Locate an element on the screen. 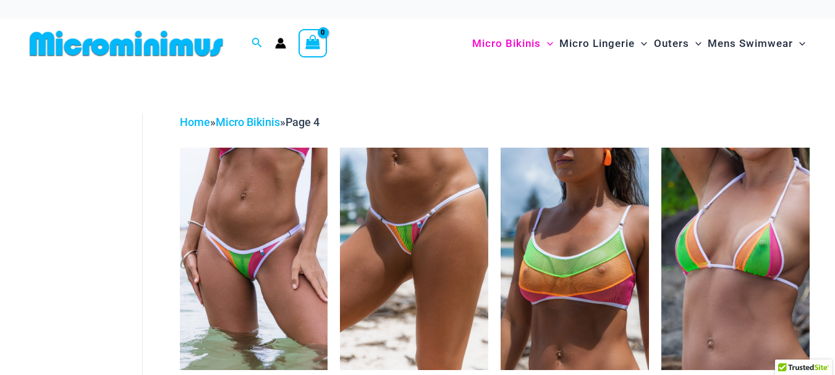 The height and width of the screenshot is (375, 835). a: Reckless Mesh High Voltage 296 Cheeky 01Reckless Mesh High Voltage 3480 Crop Top 296 Cheeky 04Rec... is located at coordinates (254, 259).